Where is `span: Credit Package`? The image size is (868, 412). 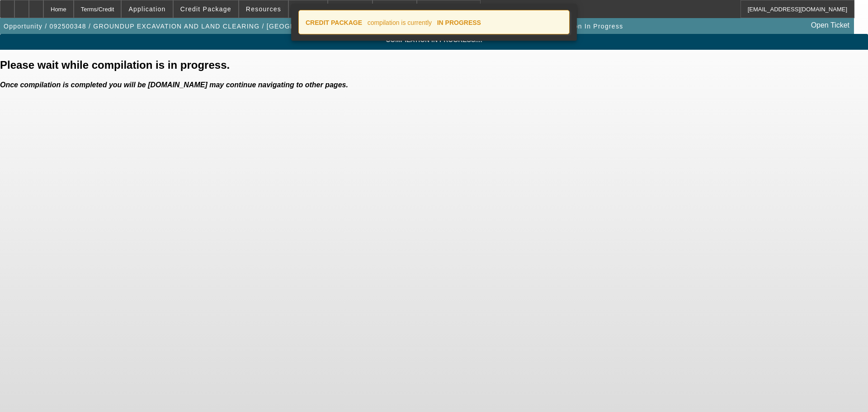
span: Credit Package is located at coordinates (205, 9).